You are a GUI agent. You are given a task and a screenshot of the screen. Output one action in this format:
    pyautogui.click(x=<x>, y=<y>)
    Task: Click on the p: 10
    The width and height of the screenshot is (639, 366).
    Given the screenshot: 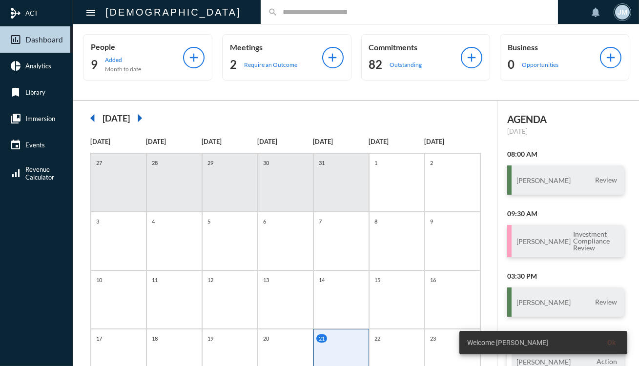 What is the action you would take?
    pyautogui.click(x=99, y=280)
    